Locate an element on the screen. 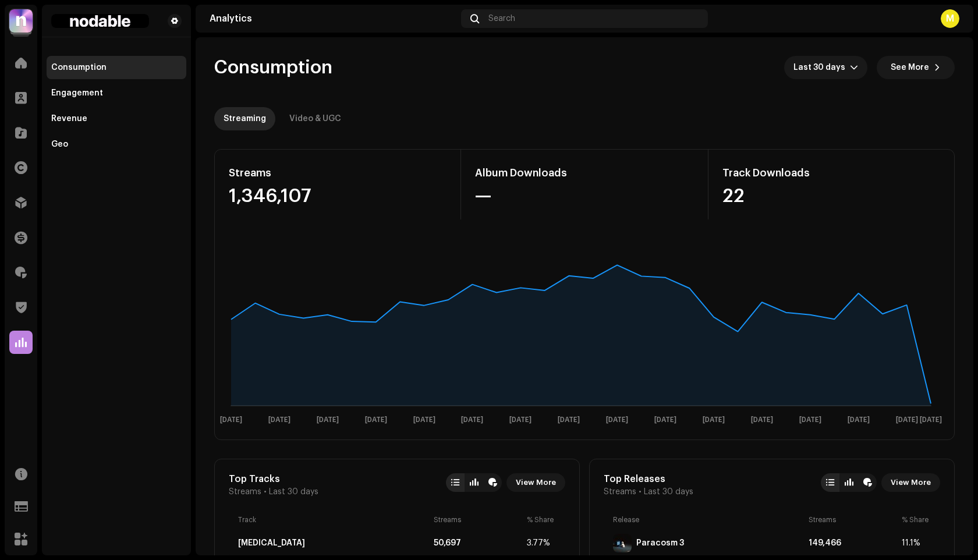 The image size is (978, 560). img: fe1cef4e-07b0-41ac-a07a-531998eee426 is located at coordinates (100, 21).